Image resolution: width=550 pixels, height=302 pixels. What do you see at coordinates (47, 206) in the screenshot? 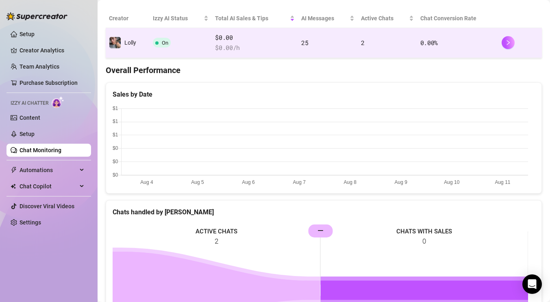
I see `a: Discover Viral Videos` at bounding box center [47, 206].